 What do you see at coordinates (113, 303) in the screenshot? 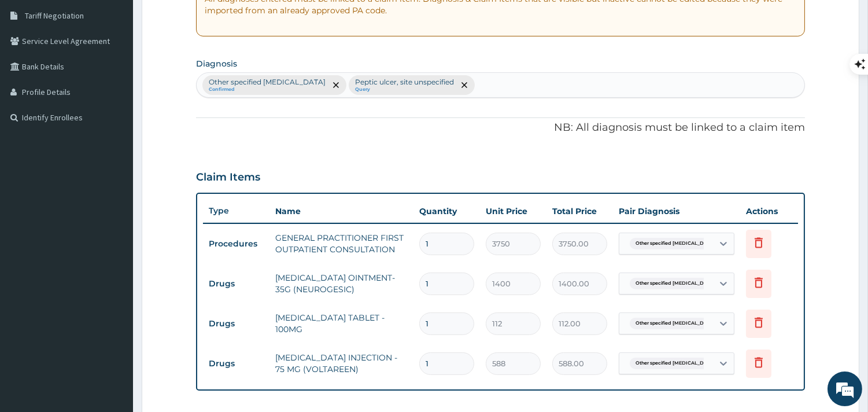
I see `textarea: Type your message and hit 'Enter'` at bounding box center [113, 303].